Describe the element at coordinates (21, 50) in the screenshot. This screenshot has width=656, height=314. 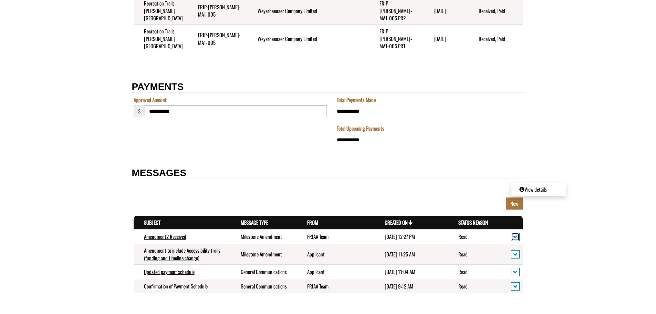
I see `label: File field for users to download amendment request template` at that location.